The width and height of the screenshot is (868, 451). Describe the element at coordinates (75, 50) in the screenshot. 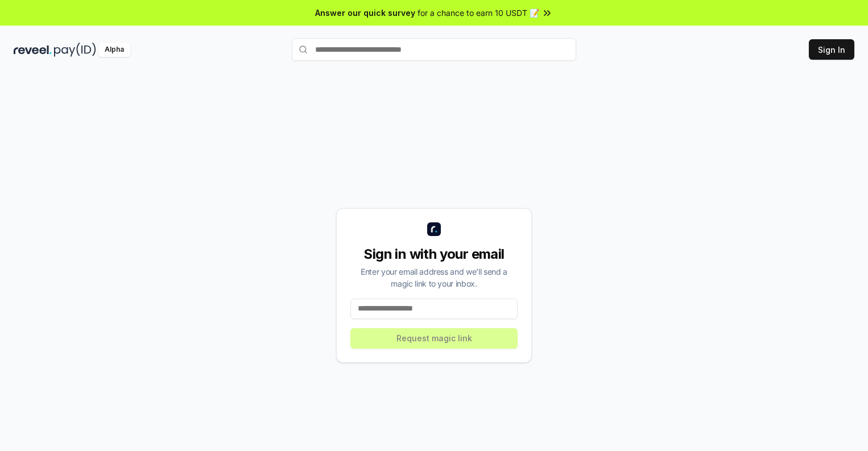

I see `img: pay_id` at that location.